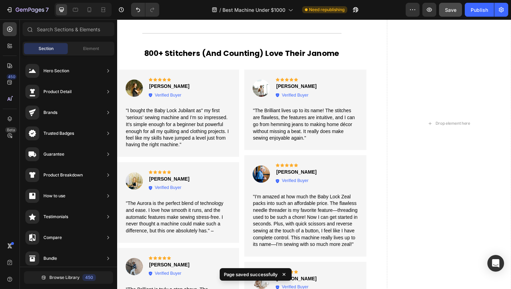  I want to click on div: Hero Section, so click(56, 71).